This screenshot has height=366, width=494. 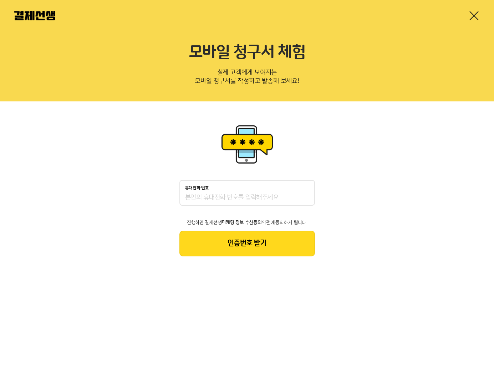 What do you see at coordinates (247, 243) in the screenshot?
I see `button: 인증번호 받기` at bounding box center [247, 243].